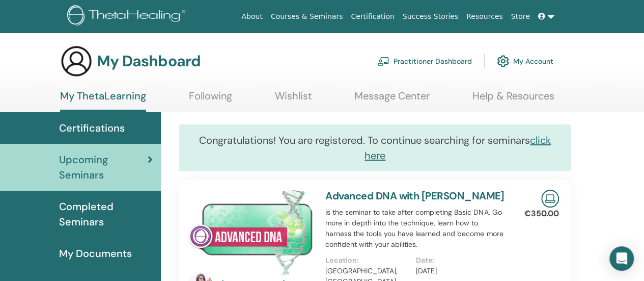 The width and height of the screenshot is (644, 281). I want to click on img: chalkboard-teacher.svg, so click(383, 61).